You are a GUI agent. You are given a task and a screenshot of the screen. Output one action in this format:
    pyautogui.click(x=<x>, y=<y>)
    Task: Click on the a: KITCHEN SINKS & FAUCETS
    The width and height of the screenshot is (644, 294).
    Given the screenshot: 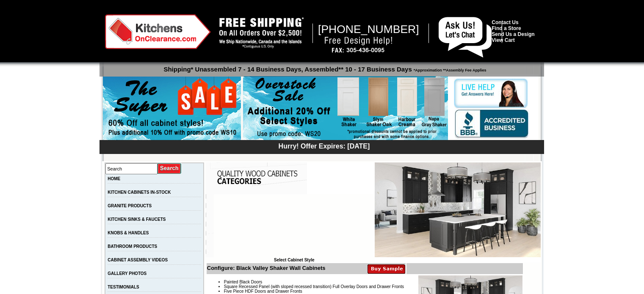 What is the action you would take?
    pyautogui.click(x=136, y=219)
    